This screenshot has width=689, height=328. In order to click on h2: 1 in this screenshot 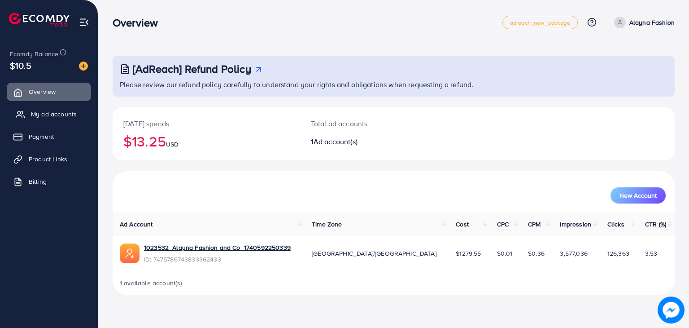, I will do `click(370, 141)`.